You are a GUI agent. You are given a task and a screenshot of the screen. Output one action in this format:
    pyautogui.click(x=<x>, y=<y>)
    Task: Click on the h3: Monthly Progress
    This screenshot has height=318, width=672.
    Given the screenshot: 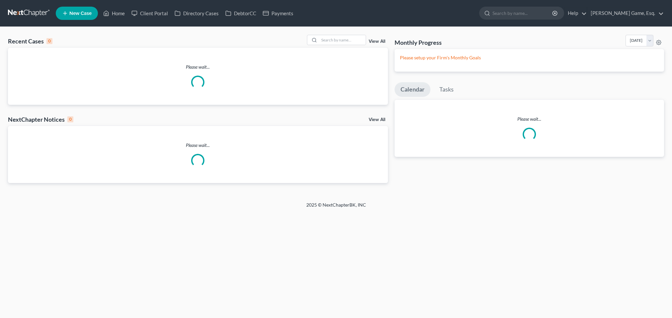 What is the action you would take?
    pyautogui.click(x=418, y=42)
    